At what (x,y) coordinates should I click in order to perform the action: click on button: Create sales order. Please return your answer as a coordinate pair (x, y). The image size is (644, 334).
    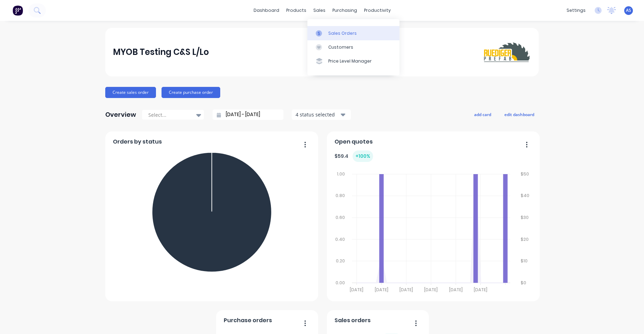
    Looking at the image, I should click on (131, 93).